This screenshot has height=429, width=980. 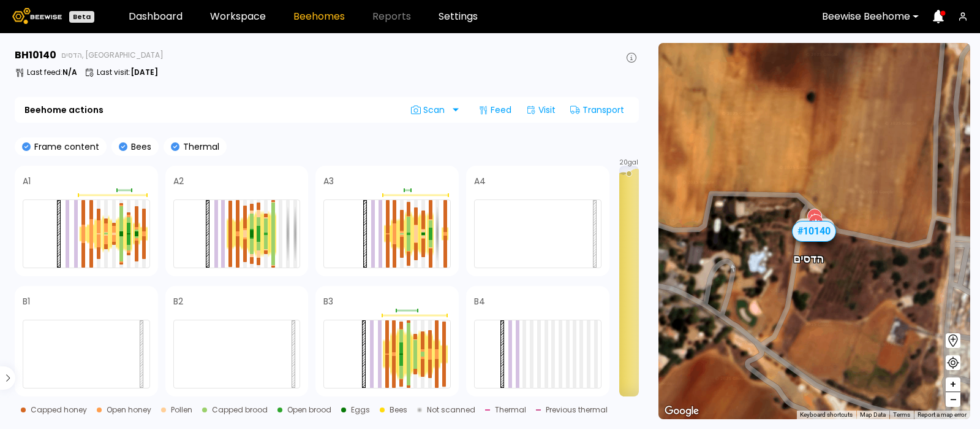 What do you see at coordinates (942, 414) in the screenshot?
I see `a: Report a map error` at bounding box center [942, 414].